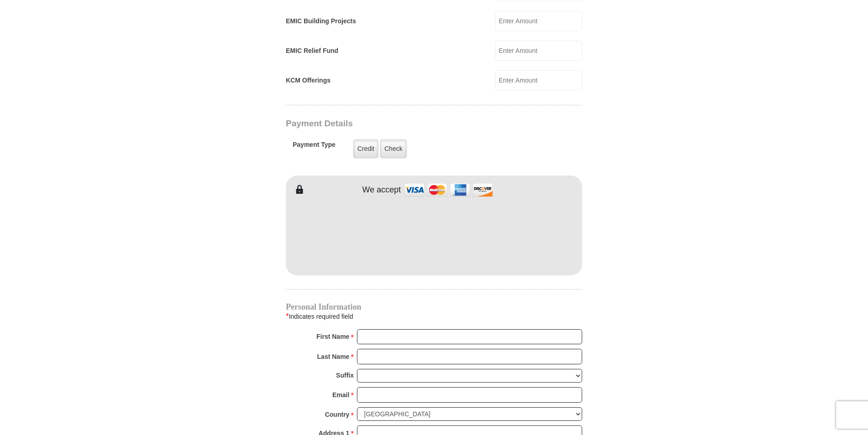  Describe the element at coordinates (308, 80) in the screenshot. I see `label: KCM Offerings` at that location.